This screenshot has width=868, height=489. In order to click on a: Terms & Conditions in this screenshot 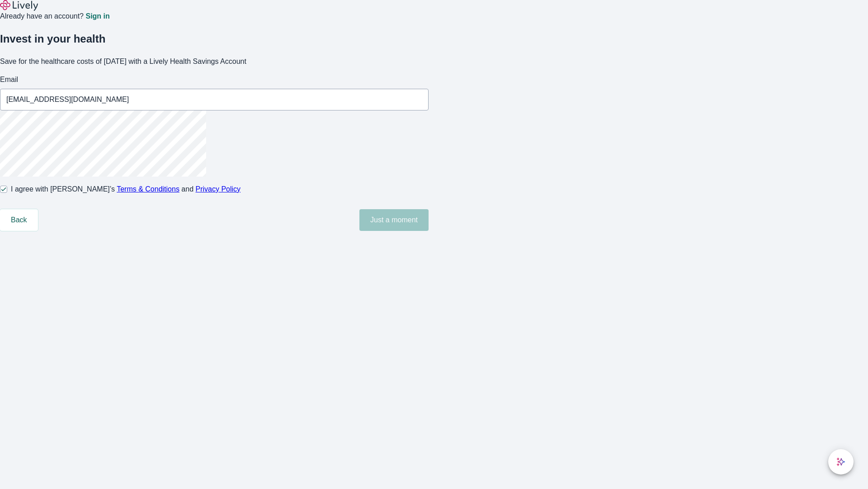, I will do `click(148, 189)`.